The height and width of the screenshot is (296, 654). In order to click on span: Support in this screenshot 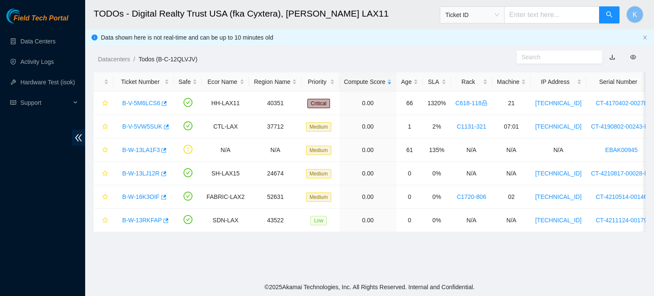, I will do `click(46, 103)`.